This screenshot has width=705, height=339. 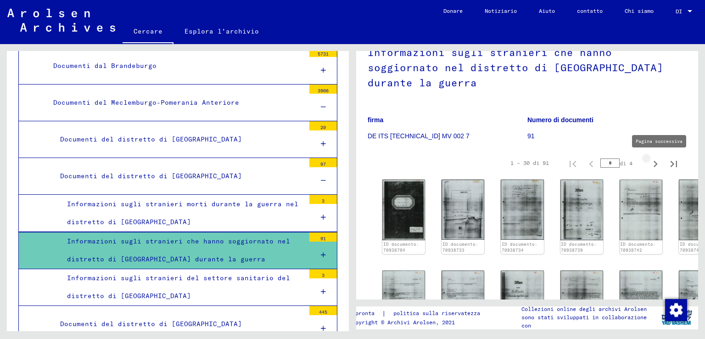 I want to click on font: Donare, so click(x=453, y=11).